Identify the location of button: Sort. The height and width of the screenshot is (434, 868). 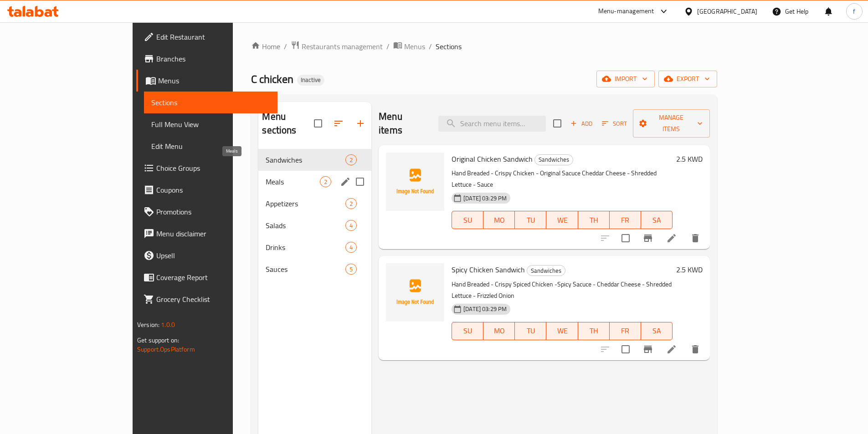
(615, 124).